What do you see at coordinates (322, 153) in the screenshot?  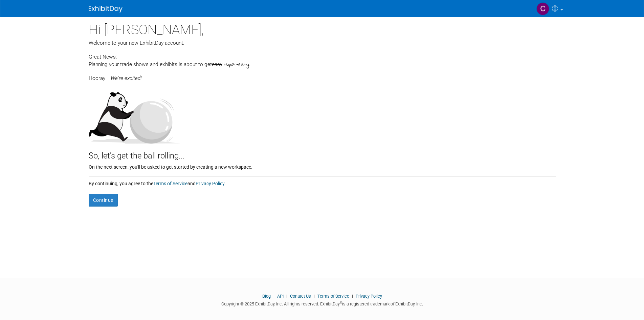 I see `div: So, let's get the ball rolling...` at bounding box center [322, 153].